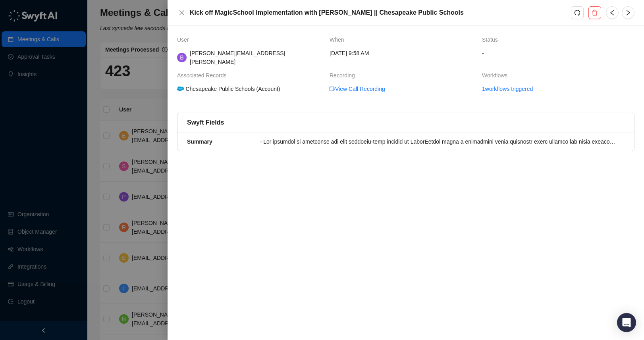  What do you see at coordinates (577, 13) in the screenshot?
I see `span: redo` at bounding box center [577, 13].